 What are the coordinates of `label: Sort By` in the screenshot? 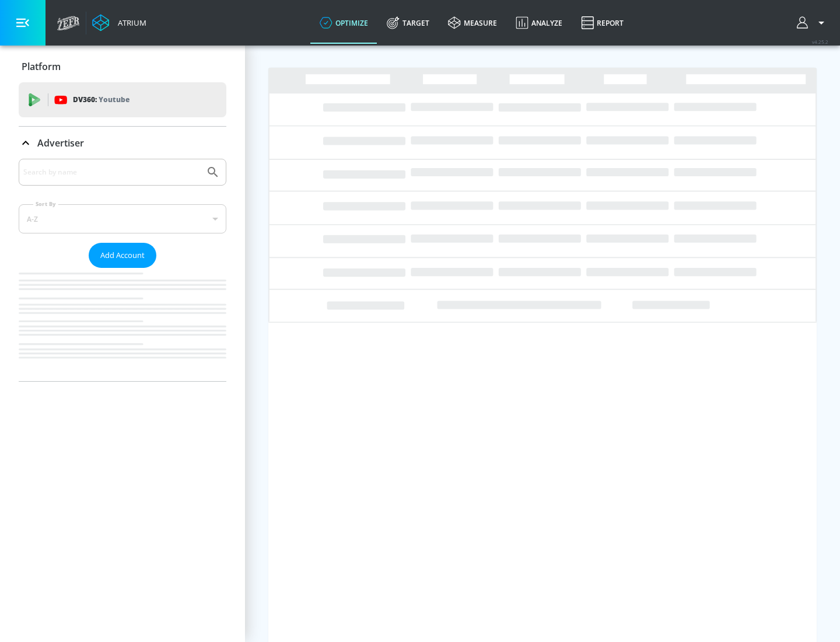 It's located at (45, 204).